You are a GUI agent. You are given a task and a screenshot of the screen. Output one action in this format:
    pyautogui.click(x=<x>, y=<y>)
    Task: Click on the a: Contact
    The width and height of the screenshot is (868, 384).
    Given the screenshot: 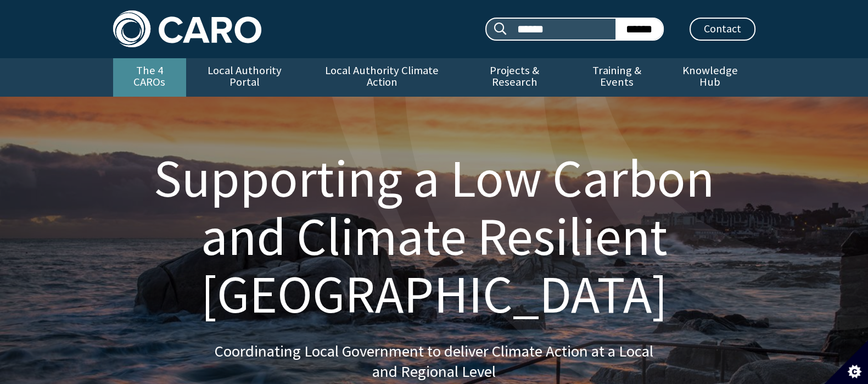 What is the action you would take?
    pyautogui.click(x=722, y=29)
    